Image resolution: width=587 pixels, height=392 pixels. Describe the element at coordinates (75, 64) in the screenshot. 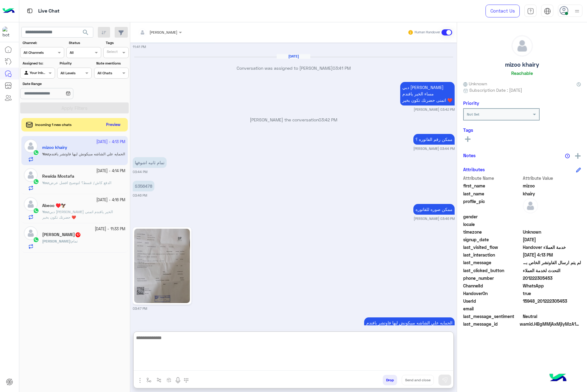

I see `label: Priority` at that location.